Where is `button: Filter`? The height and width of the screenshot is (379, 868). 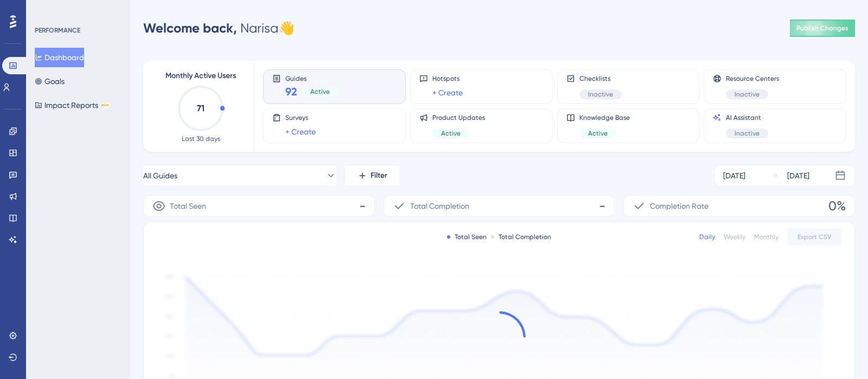
button: Filter is located at coordinates (372, 175).